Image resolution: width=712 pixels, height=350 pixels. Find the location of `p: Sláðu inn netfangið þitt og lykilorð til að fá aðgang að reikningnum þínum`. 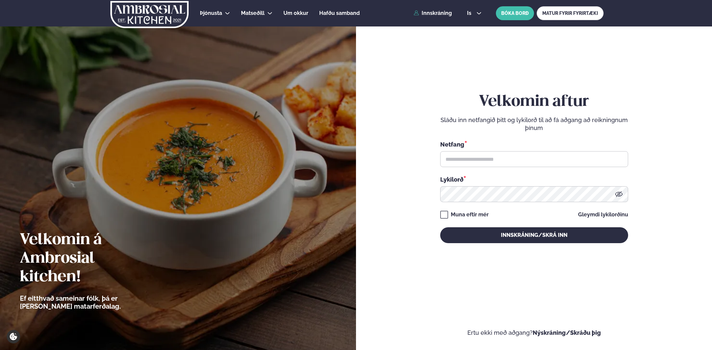

p: Sláðu inn netfangið þitt og lykilorð til að fá aðgang að reikningnum þínum is located at coordinates (534, 124).